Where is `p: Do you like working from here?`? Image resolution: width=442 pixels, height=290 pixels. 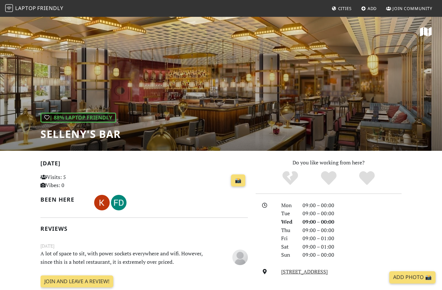
p: Do you like working from here? is located at coordinates (328, 163).